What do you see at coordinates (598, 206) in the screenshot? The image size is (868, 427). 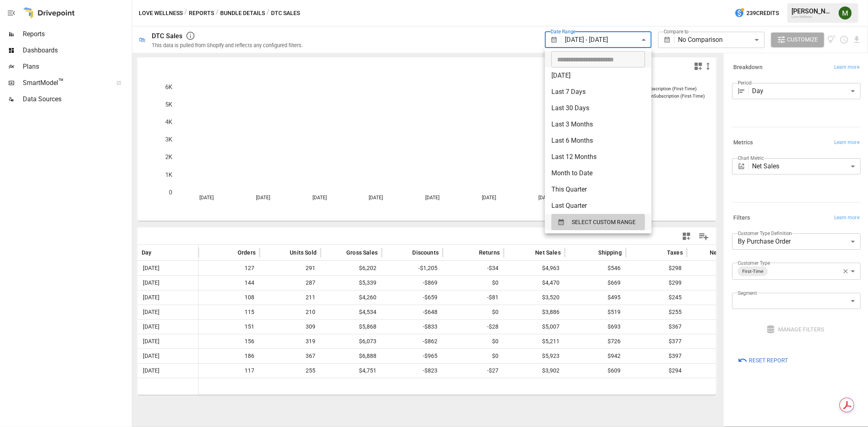 I see `li: Last Quarter` at bounding box center [598, 206].